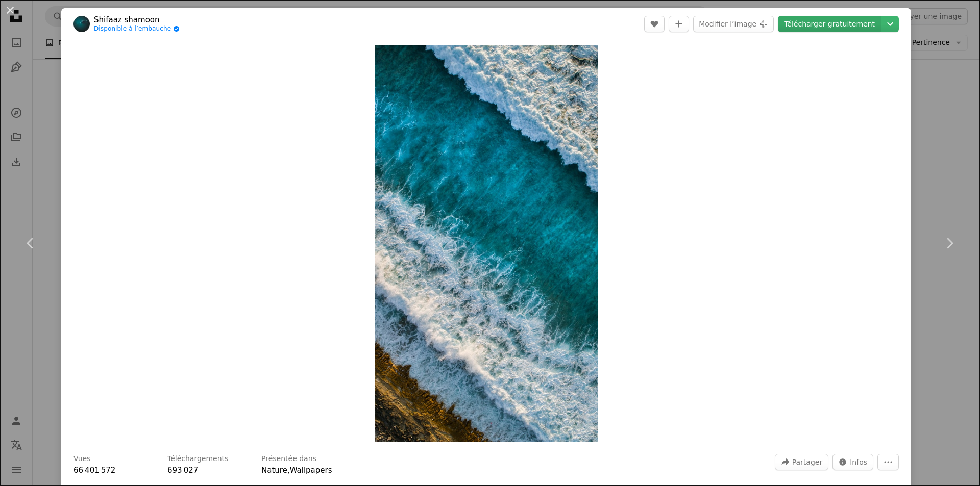 Image resolution: width=980 pixels, height=486 pixels. What do you see at coordinates (802, 462) in the screenshot?
I see `button: Partager cette image` at bounding box center [802, 462].